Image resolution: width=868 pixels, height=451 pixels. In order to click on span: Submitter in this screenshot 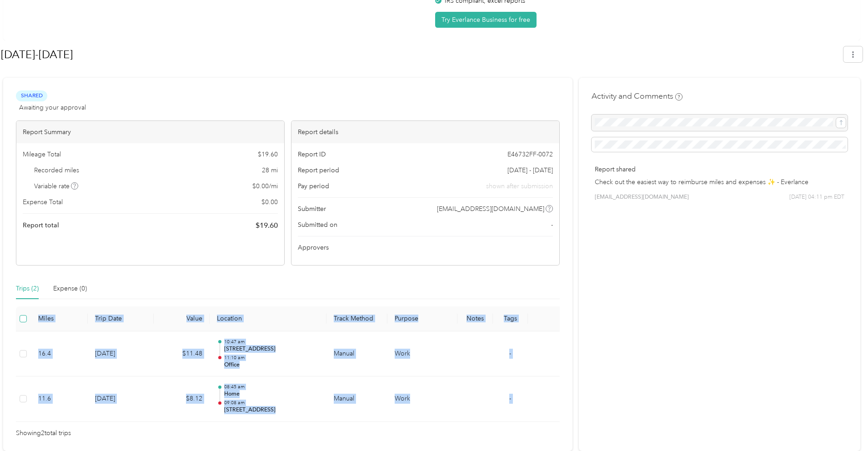, I will do `click(312, 209)`.